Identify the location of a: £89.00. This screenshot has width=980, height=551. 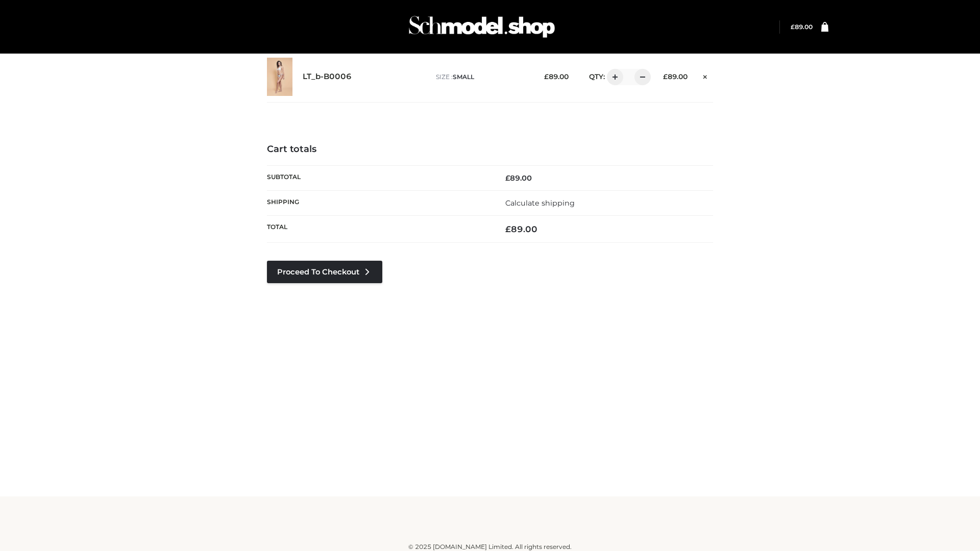
(802, 26).